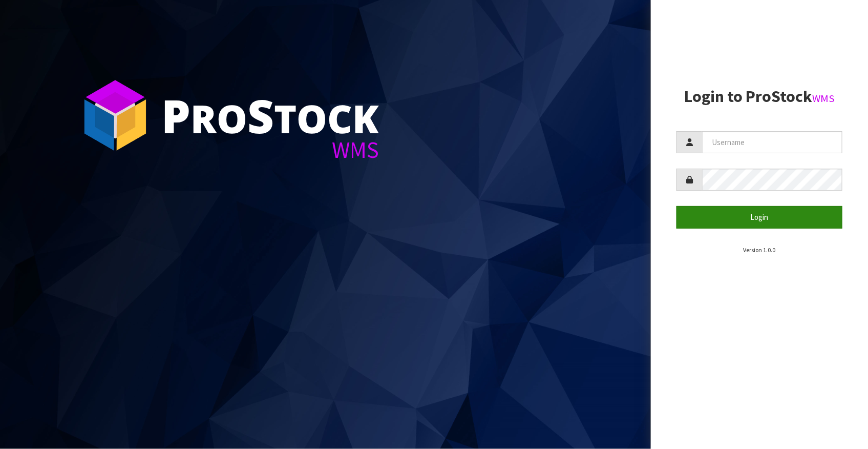 The width and height of the screenshot is (868, 449). Describe the element at coordinates (772, 142) in the screenshot. I see `input: Username` at that location.